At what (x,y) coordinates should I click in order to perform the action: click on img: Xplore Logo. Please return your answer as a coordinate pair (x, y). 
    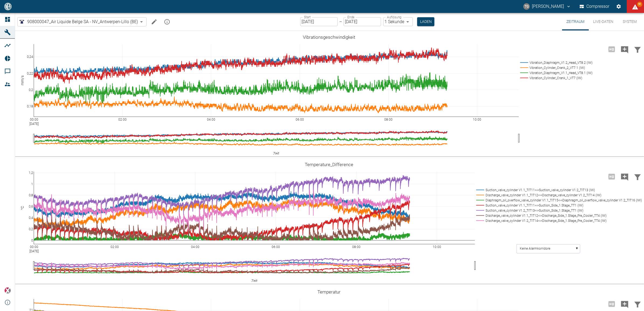
    Looking at the image, I should click on (8, 291).